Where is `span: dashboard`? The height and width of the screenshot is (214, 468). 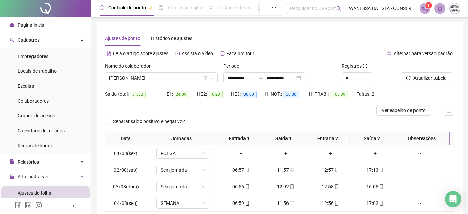
span: dashboard is located at coordinates (260, 8).